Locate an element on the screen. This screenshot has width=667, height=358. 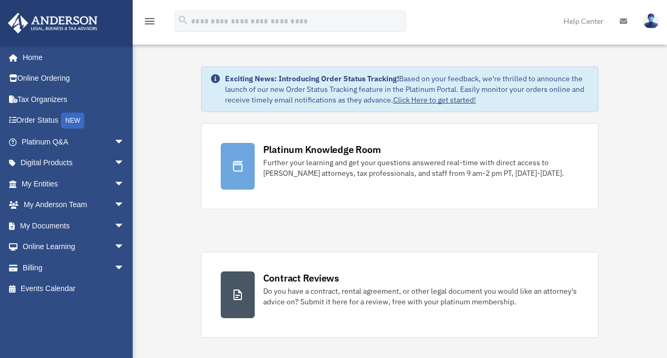
a: My Documentsarrow_drop_down is located at coordinates (74, 226).